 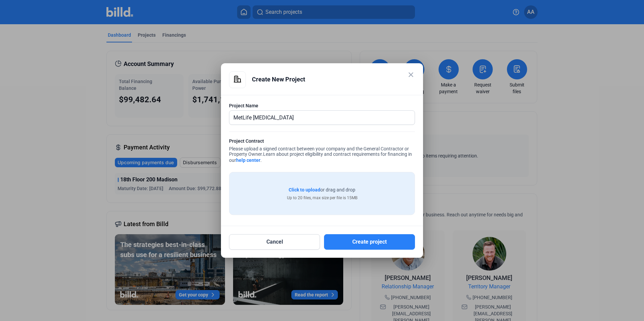 I want to click on button: Cancel, so click(x=274, y=242).